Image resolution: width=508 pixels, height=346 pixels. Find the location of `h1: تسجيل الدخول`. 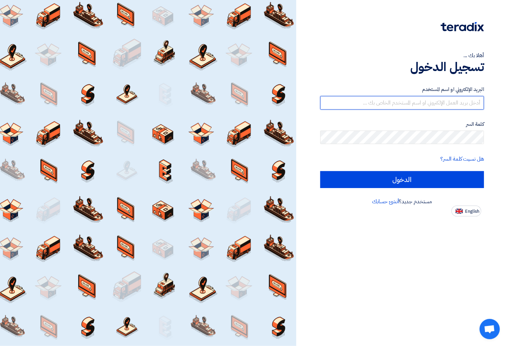

h1: تسجيل الدخول is located at coordinates (402, 67).